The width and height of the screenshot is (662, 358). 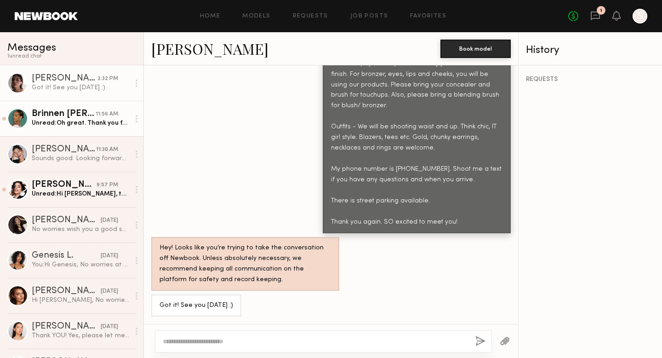 I want to click on button: Book model, so click(x=476, y=49).